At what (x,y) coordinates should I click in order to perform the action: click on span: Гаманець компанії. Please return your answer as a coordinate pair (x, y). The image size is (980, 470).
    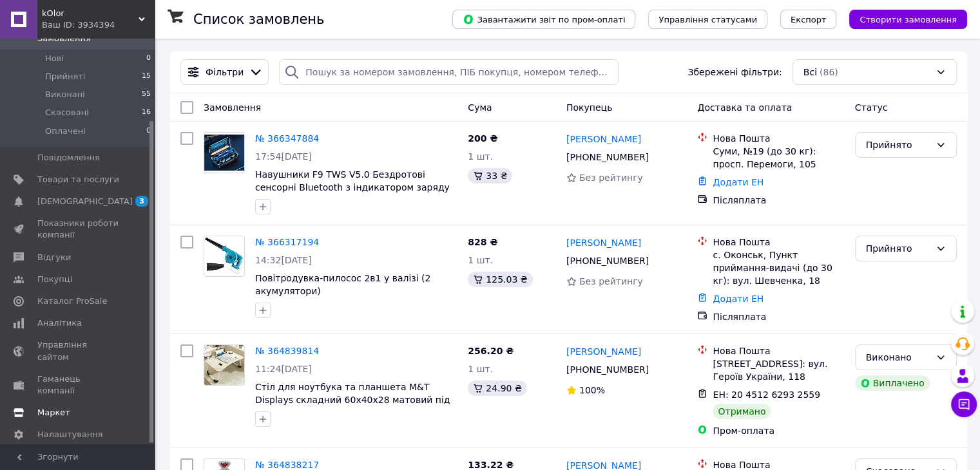
    Looking at the image, I should click on (78, 385).